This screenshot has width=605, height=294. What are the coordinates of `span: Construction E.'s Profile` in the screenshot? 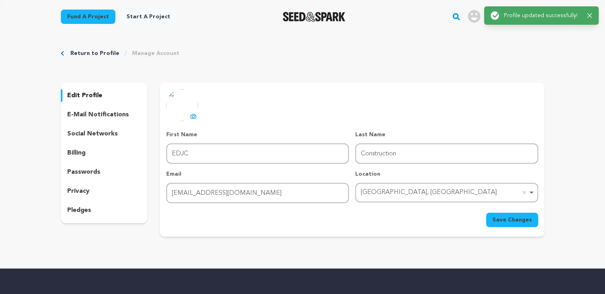 It's located at (505, 17).